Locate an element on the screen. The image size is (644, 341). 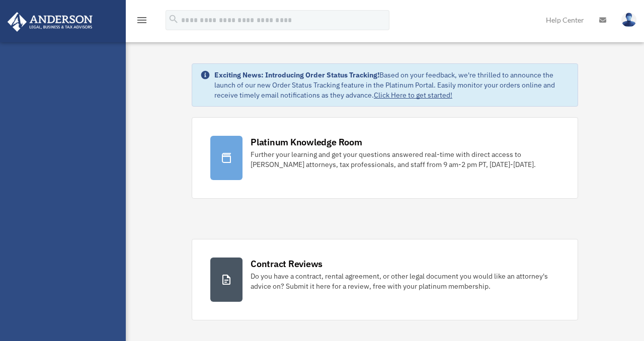
div: Based on your feedback, we're thrilled to announce the launch of our new Order Status Tracking fe... is located at coordinates (392, 85).